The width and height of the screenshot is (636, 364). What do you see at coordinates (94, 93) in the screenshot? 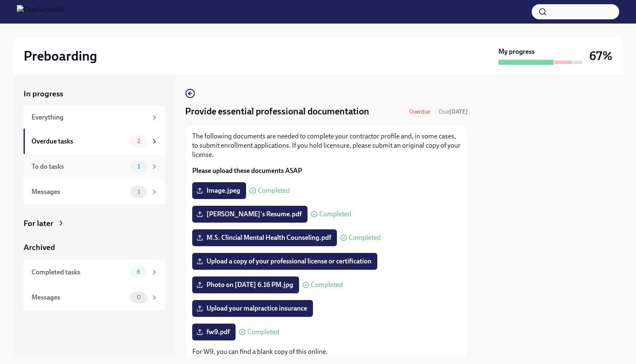
I see `div: In progress` at bounding box center [94, 93].